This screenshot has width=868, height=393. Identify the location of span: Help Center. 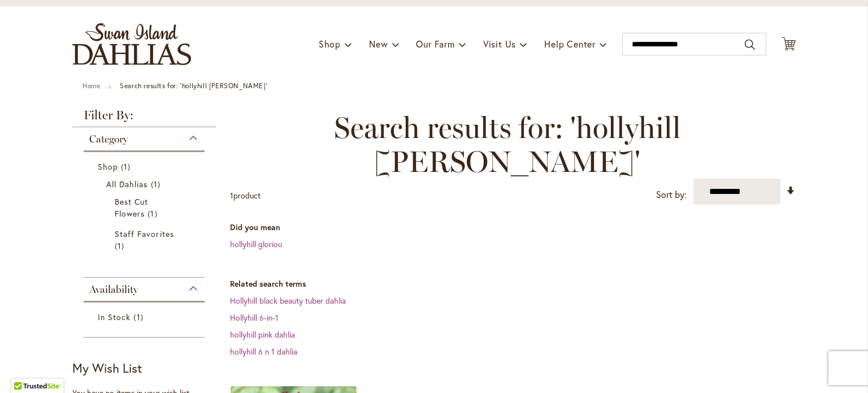
(570, 44).